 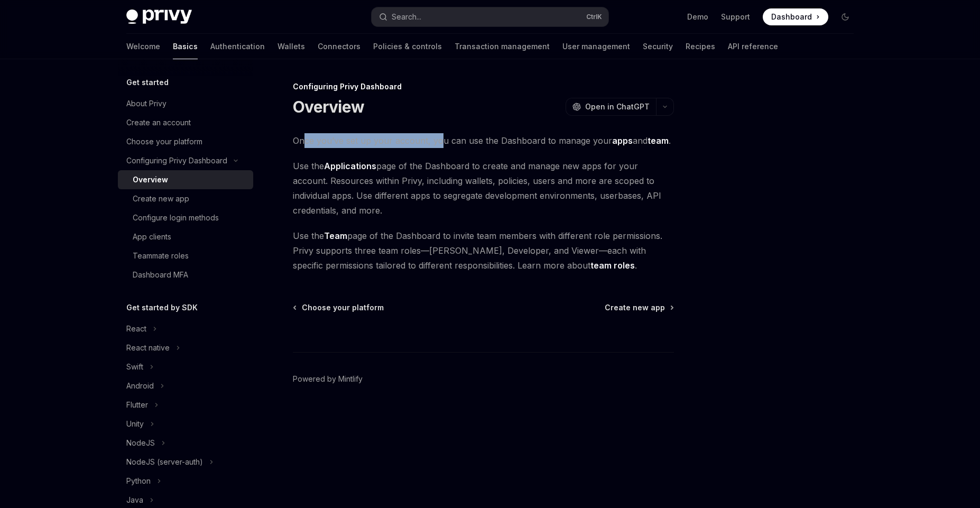 What do you see at coordinates (176, 218) in the screenshot?
I see `div: Configure login methods` at bounding box center [176, 218].